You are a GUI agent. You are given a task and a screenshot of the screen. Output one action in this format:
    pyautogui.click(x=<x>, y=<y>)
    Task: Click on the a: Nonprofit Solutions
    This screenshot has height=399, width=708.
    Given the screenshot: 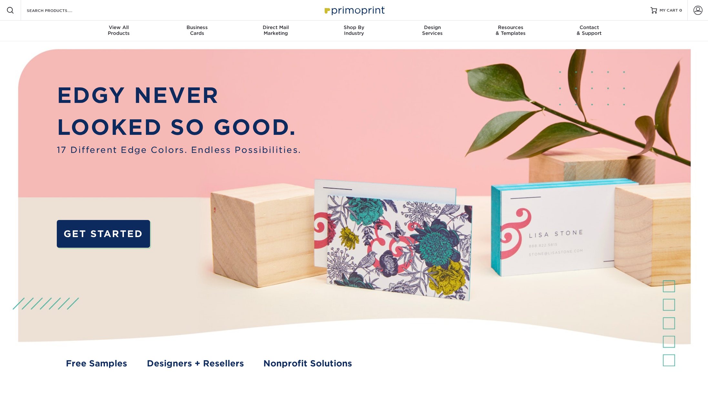 What is the action you would take?
    pyautogui.click(x=308, y=363)
    